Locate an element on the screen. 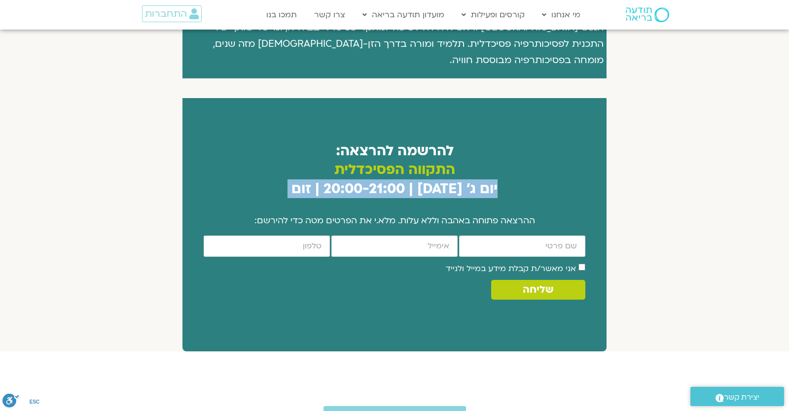  form: new_smoove is located at coordinates (395, 270).